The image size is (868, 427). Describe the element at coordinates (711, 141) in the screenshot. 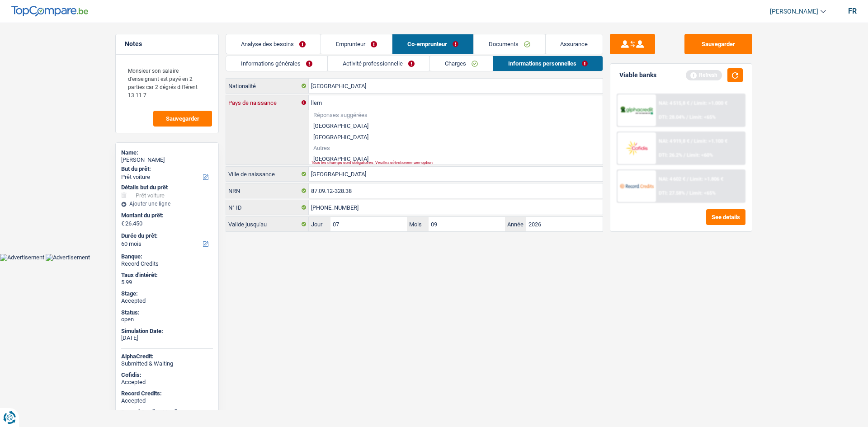

I see `span: Limit: >1.100 €` at that location.